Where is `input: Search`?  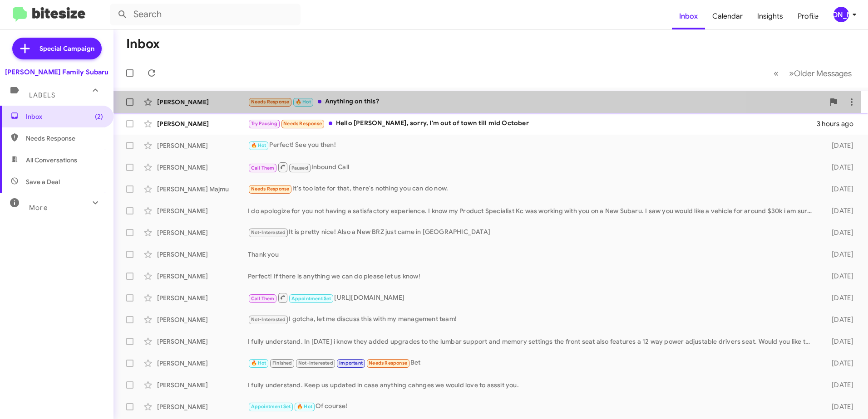 input: Search is located at coordinates (205, 15).